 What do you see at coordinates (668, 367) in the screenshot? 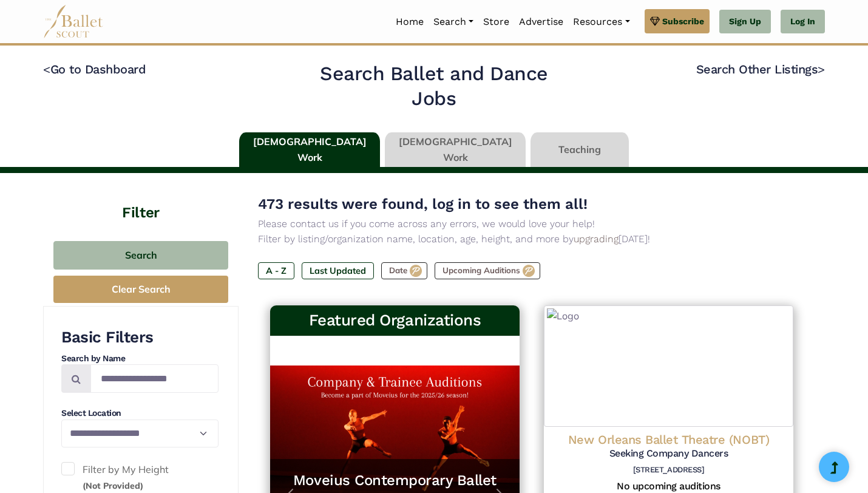
I see `img: Logo` at bounding box center [668, 367].